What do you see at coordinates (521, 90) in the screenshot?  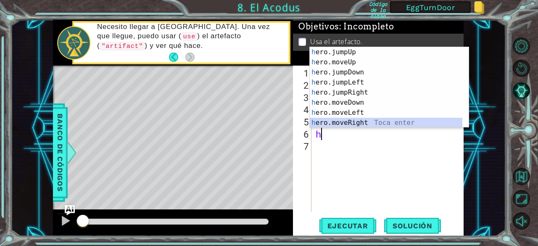 I see `button: Pista IA` at bounding box center [521, 90].